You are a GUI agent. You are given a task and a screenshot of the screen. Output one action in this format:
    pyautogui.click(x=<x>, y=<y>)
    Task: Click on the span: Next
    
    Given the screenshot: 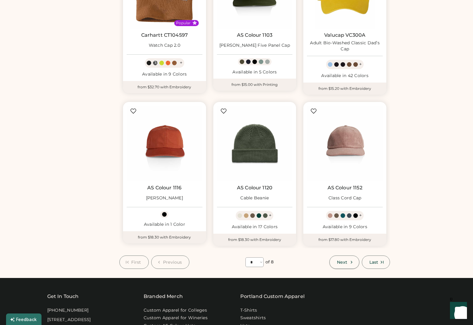 What is the action you would take?
    pyautogui.click(x=342, y=262)
    